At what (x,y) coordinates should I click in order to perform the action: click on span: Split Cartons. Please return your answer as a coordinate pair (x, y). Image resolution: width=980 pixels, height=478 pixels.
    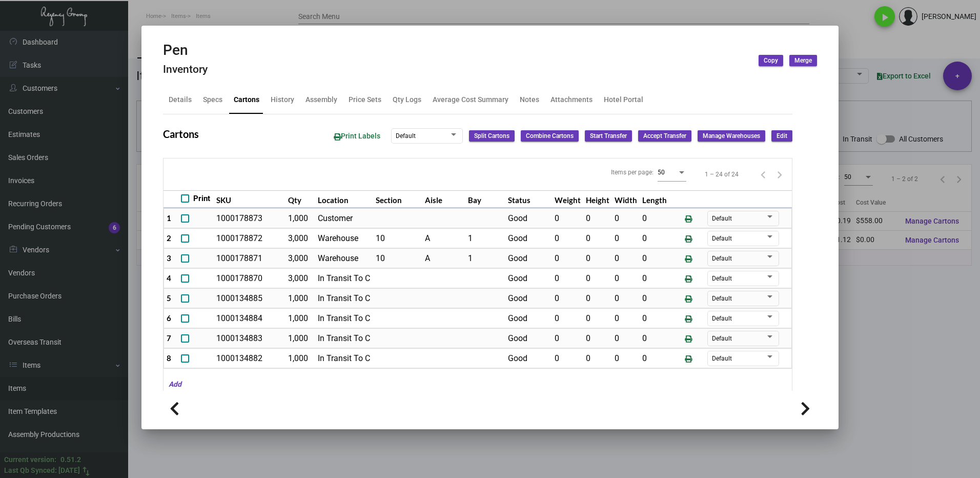
    Looking at the image, I should click on (491, 135).